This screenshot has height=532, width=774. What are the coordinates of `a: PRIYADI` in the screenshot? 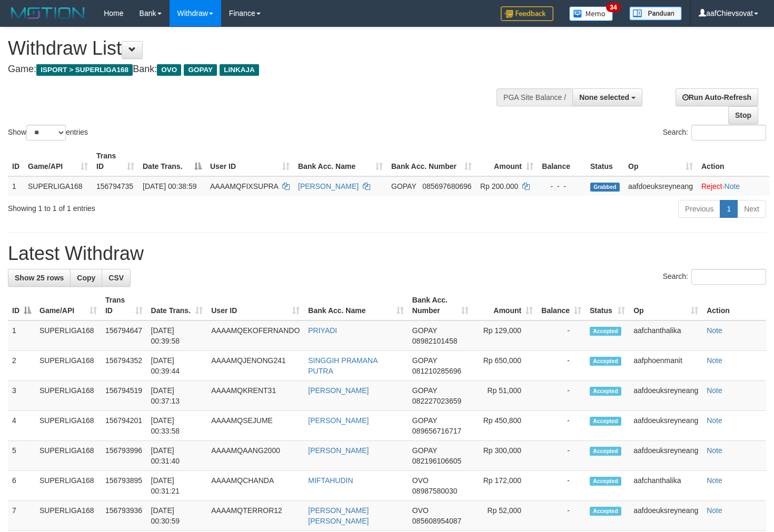 It's located at (322, 330).